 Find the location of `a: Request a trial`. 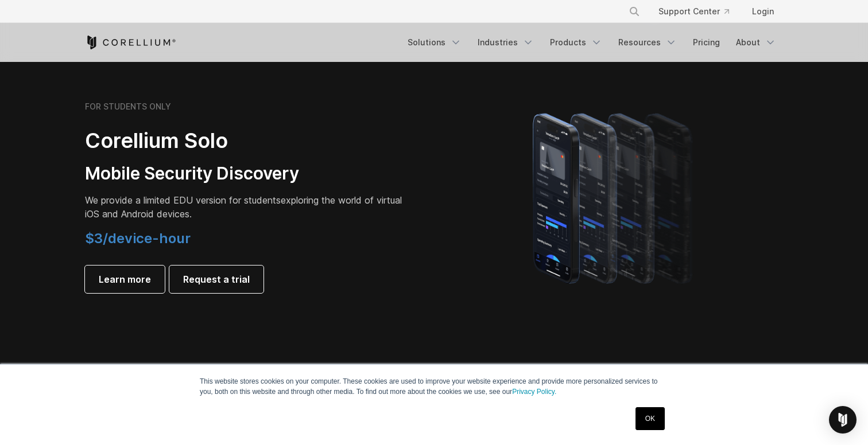

a: Request a trial is located at coordinates (217, 279).